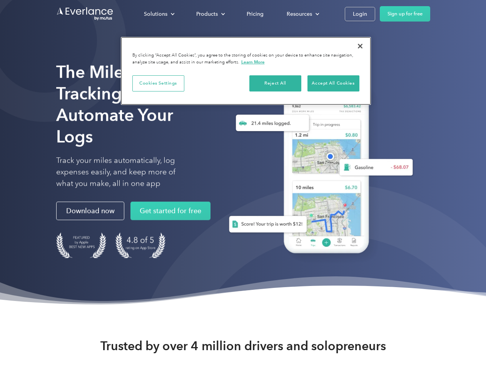 The image size is (486, 369). Describe the element at coordinates (125, 172) in the screenshot. I see `p: Track your miles automatically, log expenses easily, and keep more of what you make, all in one app` at that location.